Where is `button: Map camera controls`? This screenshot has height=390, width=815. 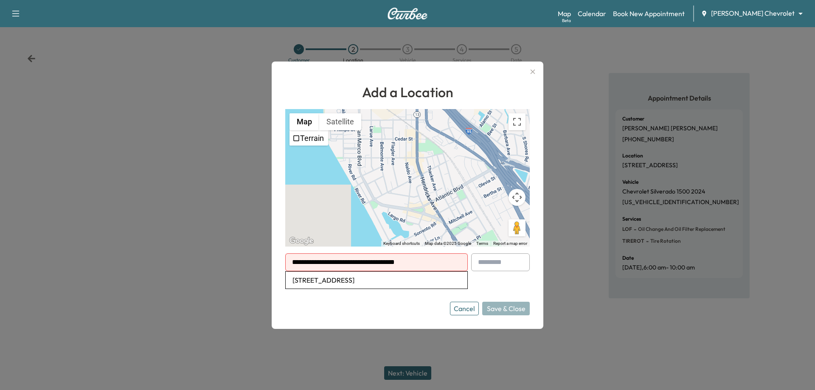 button: Map camera controls is located at coordinates (517, 197).